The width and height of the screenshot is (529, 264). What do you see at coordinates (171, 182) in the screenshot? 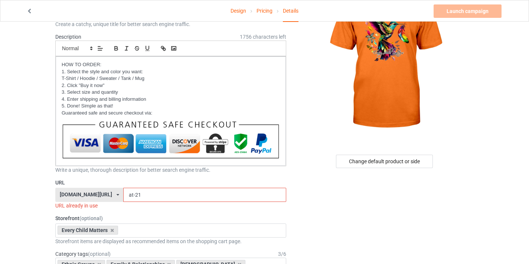
I see `label: URL` at bounding box center [171, 182].